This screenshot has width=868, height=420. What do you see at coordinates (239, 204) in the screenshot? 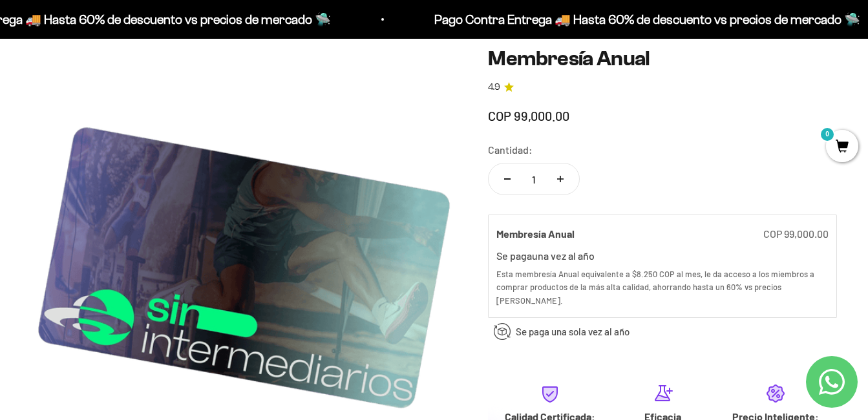
I see `span: Enviar` at bounding box center [239, 204].